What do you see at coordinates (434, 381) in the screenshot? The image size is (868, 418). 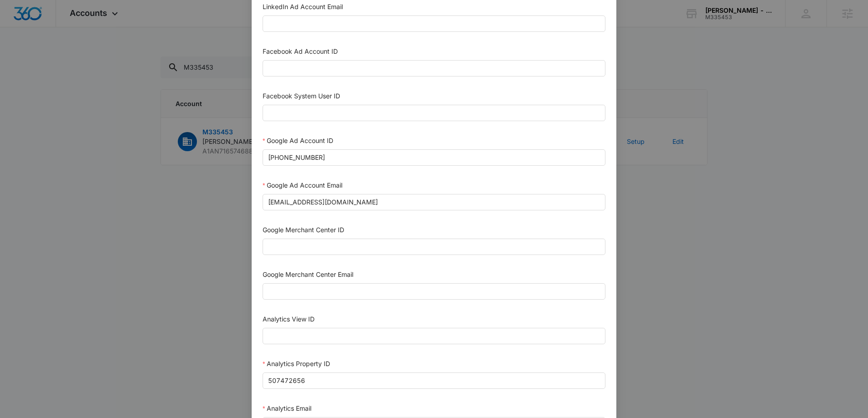 I see `input: Analytics Property ID` at bounding box center [434, 381].